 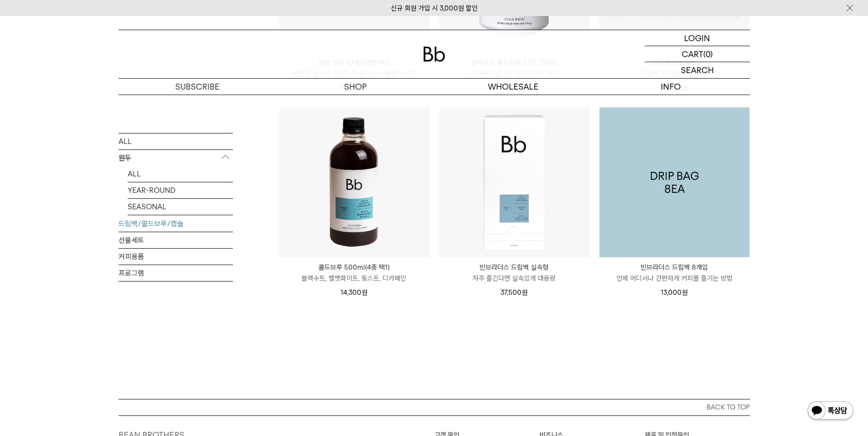 What do you see at coordinates (515, 182) in the screenshot?
I see `a: 빈브라더스 드립백 실속형` at bounding box center [515, 182].